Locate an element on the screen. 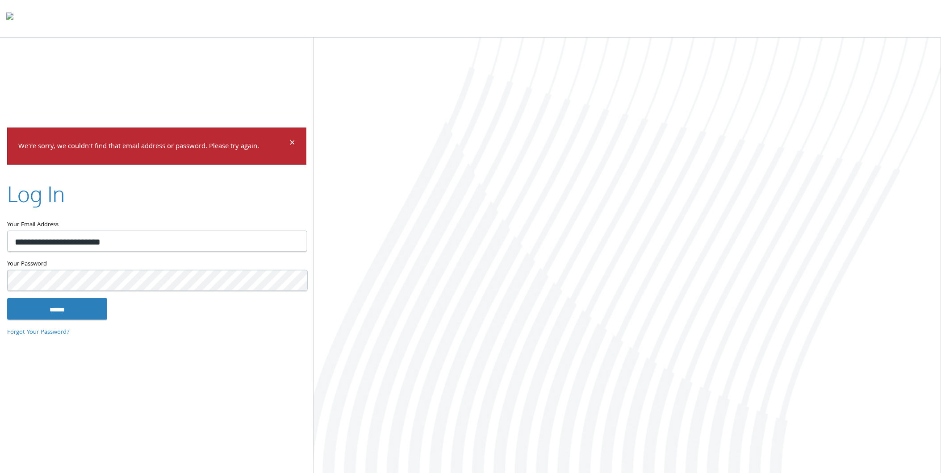 This screenshot has width=941, height=473. label: Your Password is located at coordinates (157, 264).